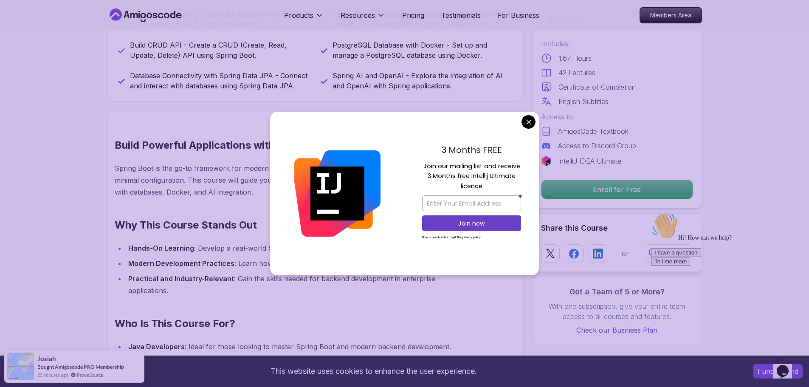 Image resolution: width=809 pixels, height=387 pixels. I want to click on p: Spring AI and OpenAI - Explore the integration of AI and OpenAI with Spring applications., so click(422, 81).